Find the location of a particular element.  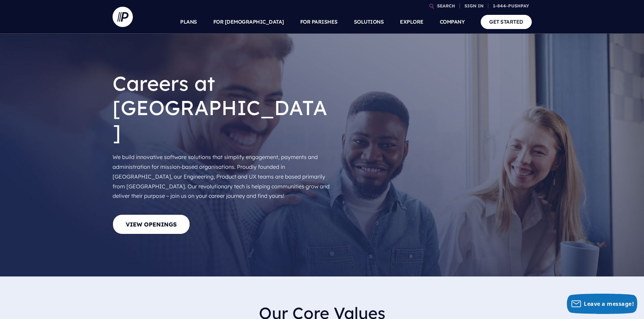

p: We build innovative software solutions that simplify engagement, payments and administration for ... is located at coordinates (223, 176).